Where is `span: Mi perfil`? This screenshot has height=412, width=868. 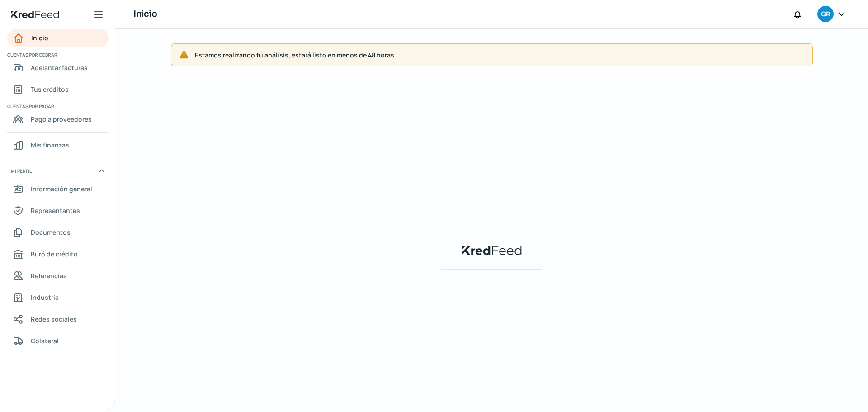
span: Mi perfil is located at coordinates (22, 171).